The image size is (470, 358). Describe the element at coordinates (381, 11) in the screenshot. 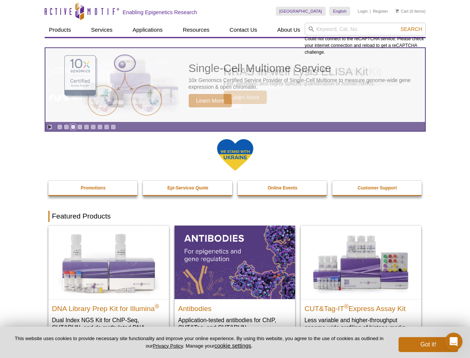

I see `a: Register` at that location.